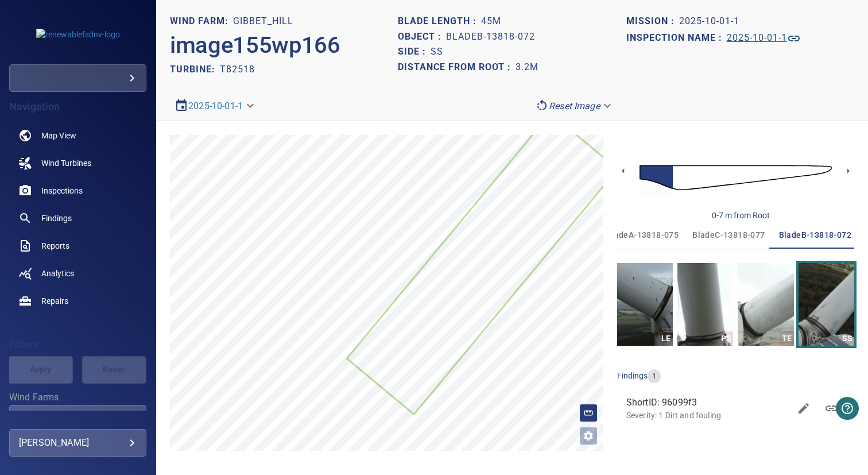 Image resolution: width=868 pixels, height=475 pixels. What do you see at coordinates (708, 415) in the screenshot?
I see `p: Severity: 1 Dirt and fouling` at bounding box center [708, 415].